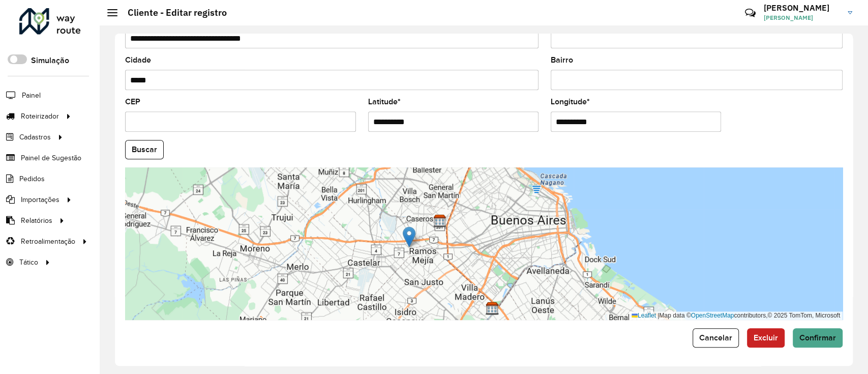 Image resolution: width=868 pixels, height=374 pixels. What do you see at coordinates (31, 95) in the screenshot?
I see `span: Painel` at bounding box center [31, 95].